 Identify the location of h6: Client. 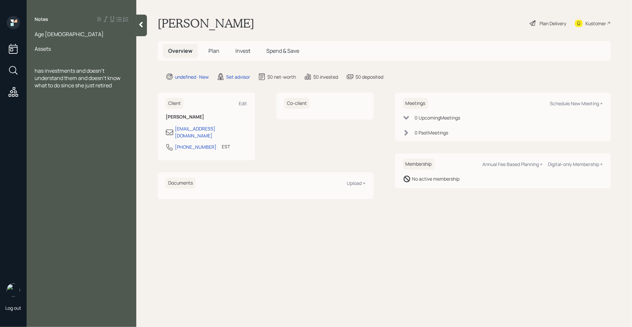
(174, 103).